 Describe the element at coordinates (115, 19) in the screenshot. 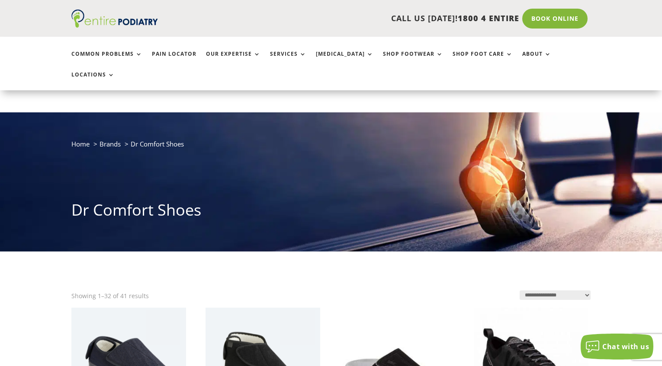

I see `img: logo (1)` at that location.